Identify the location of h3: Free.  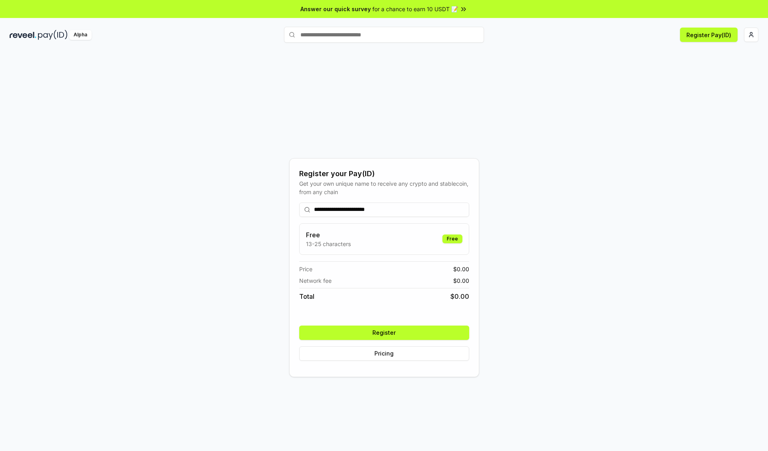
(328, 235).